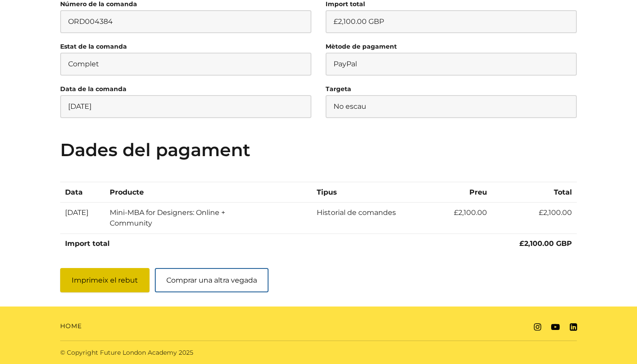 The height and width of the screenshot is (364, 637). Describe the element at coordinates (211, 280) in the screenshot. I see `a: Comprar una altra vegada` at that location.